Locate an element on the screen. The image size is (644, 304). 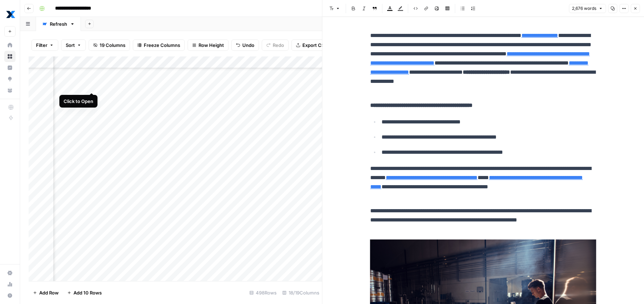
button: 19 Columns is located at coordinates (109, 45).